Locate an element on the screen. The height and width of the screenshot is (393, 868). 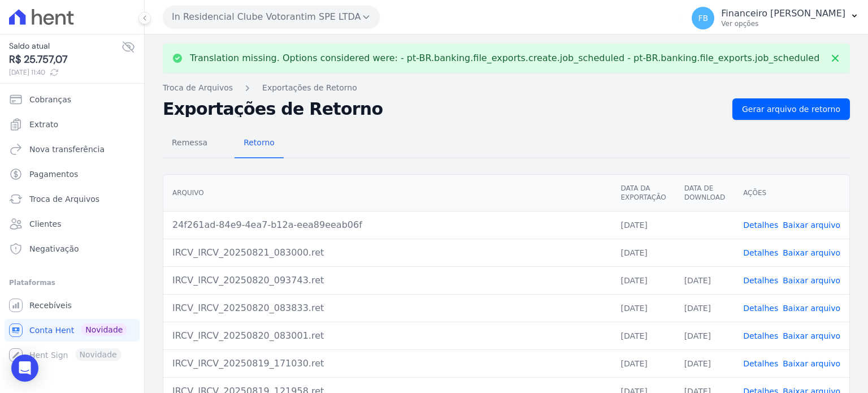
span: Extrato is located at coordinates (44, 124).